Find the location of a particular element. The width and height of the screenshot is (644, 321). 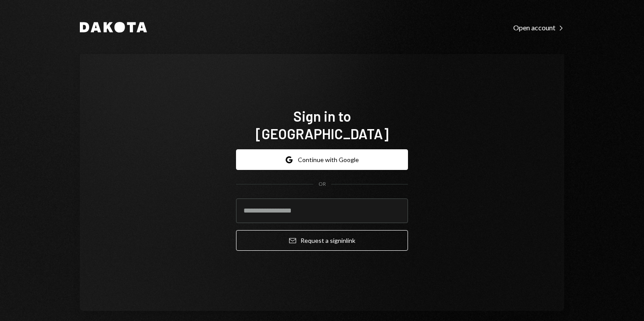

a: Open account is located at coordinates (539, 27).